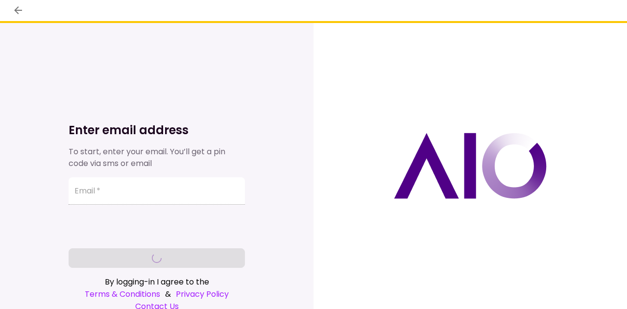  Describe the element at coordinates (157, 158) in the screenshot. I see `div: To start, enter your email. You’ll get a pin code via sms or email` at that location.